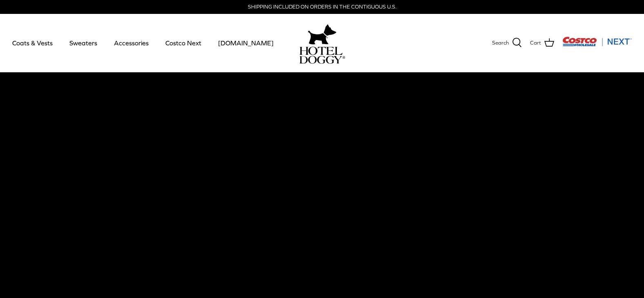 This screenshot has height=298, width=644. What do you see at coordinates (32, 43) in the screenshot?
I see `a: Coats & Vests` at bounding box center [32, 43].